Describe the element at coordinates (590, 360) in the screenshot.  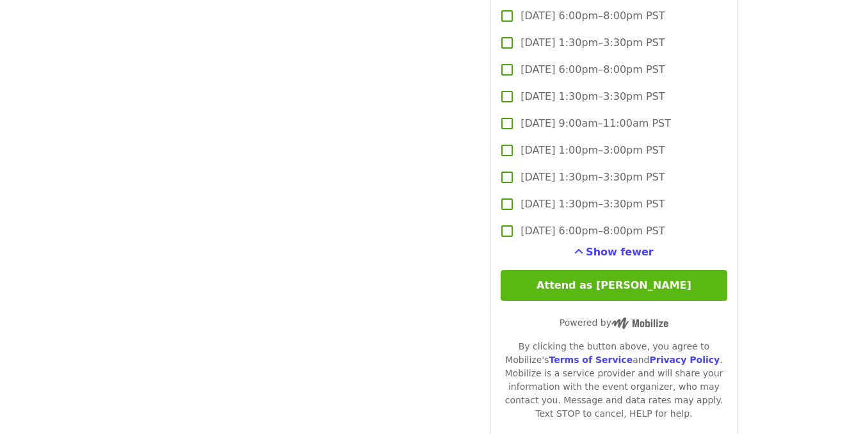
I see `a: Terms of Service` at that location.